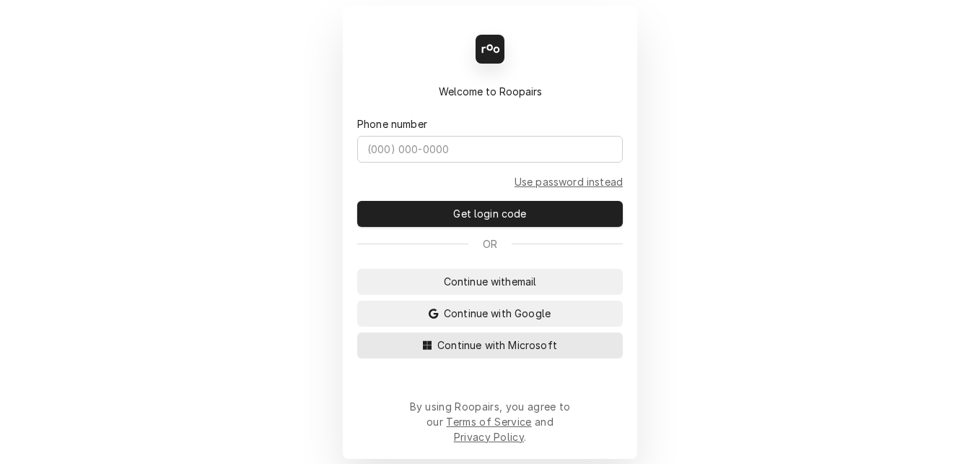 The width and height of the screenshot is (980, 464). I want to click on div: By using Roopairs, you agree to our and ., so click(490, 421).